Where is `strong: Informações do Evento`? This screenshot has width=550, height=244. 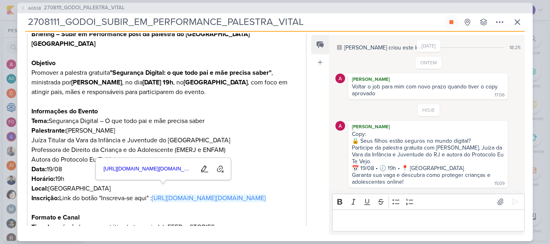 strong: Informações do Evento is located at coordinates (64, 112).